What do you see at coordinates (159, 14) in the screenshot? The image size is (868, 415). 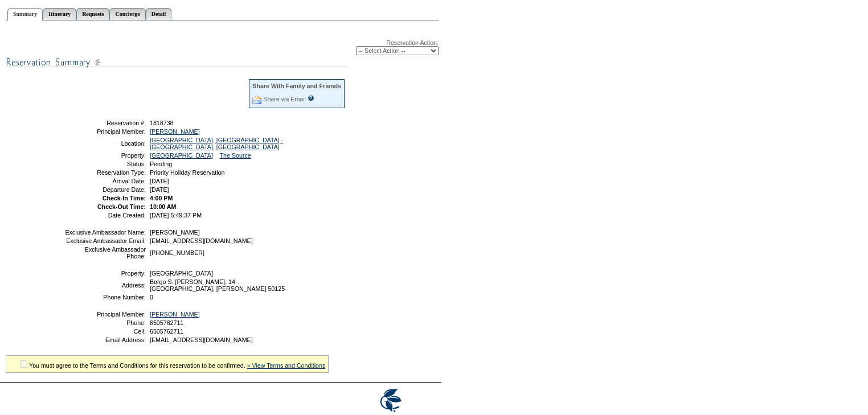 I see `a: Detail` at bounding box center [159, 14].